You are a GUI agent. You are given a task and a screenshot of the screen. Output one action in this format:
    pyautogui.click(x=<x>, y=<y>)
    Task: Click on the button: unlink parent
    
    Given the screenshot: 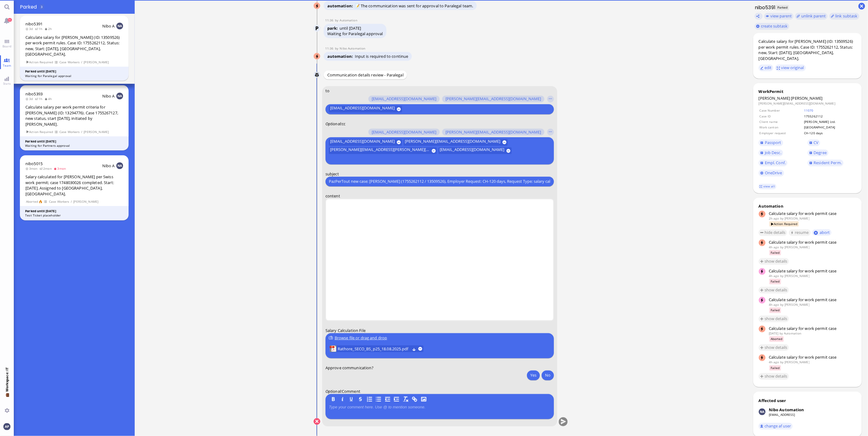 What is the action you would take?
    pyautogui.click(x=811, y=16)
    